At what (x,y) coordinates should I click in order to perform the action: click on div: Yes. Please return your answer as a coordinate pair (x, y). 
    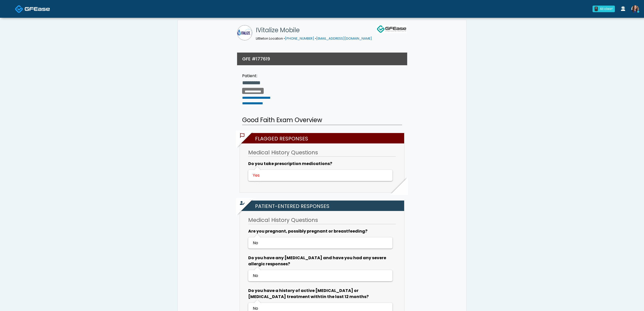
    Looking at the image, I should click on (320, 175).